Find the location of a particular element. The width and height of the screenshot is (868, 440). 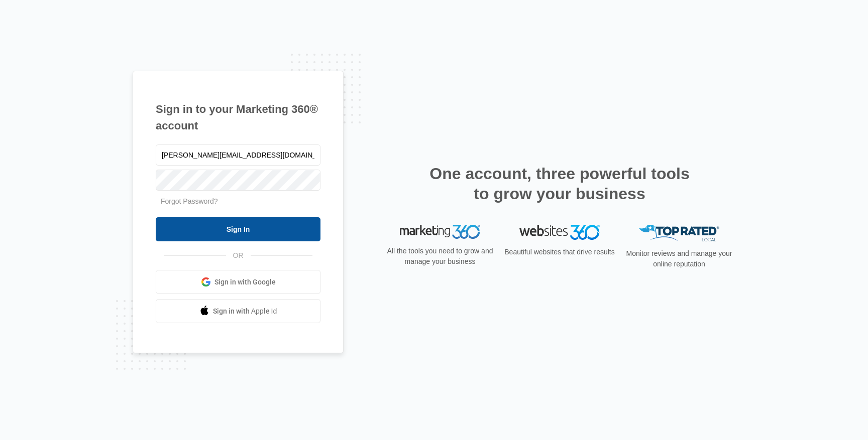

img: Marketing 360 is located at coordinates (440, 232).